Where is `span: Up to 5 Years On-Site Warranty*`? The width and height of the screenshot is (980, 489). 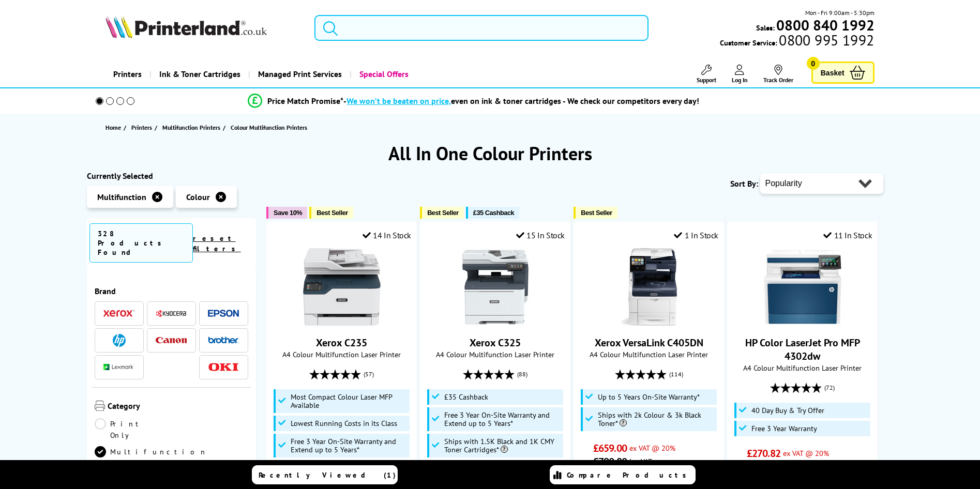
span: Up to 5 Years On-Site Warranty* is located at coordinates (648, 397).